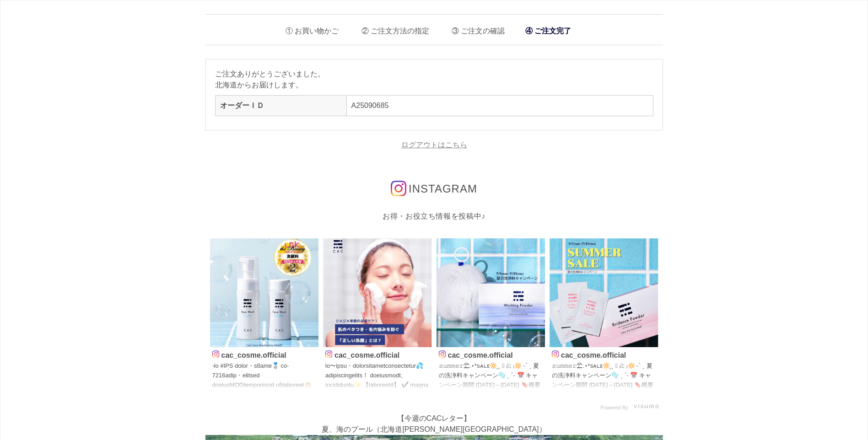 Image resolution: width=868 pixels, height=440 pixels. I want to click on li: ご注文方法の指定, so click(392, 29).